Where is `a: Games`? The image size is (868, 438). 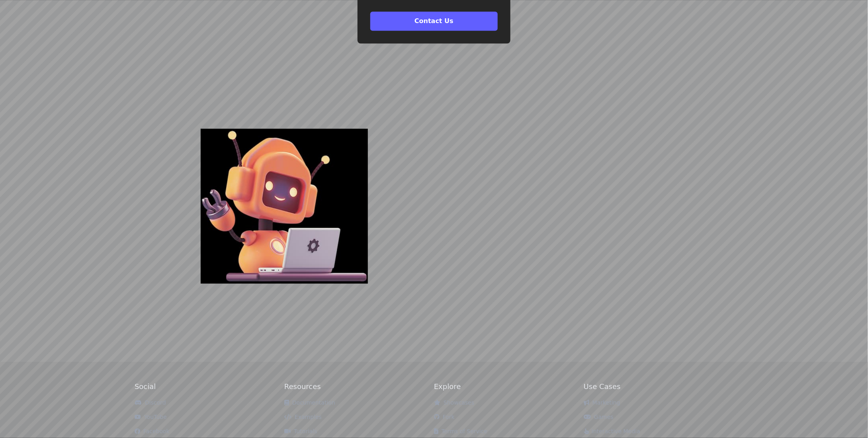
a: Games is located at coordinates (598, 418).